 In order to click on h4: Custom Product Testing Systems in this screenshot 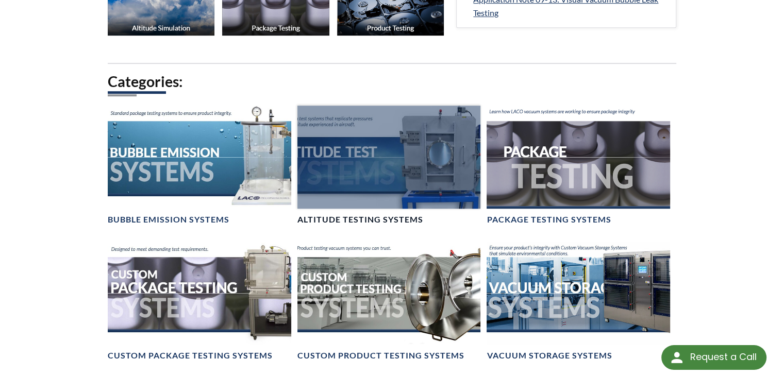, I will do `click(381, 355)`.